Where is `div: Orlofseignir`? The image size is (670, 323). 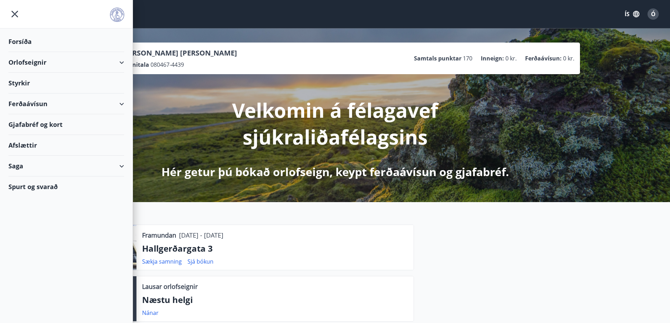
div: Orlofseignir is located at coordinates (66, 62).